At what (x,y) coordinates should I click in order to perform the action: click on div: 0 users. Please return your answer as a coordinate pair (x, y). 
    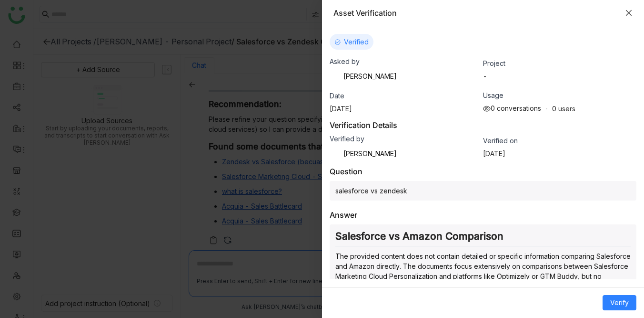
    Looking at the image, I should click on (564, 109).